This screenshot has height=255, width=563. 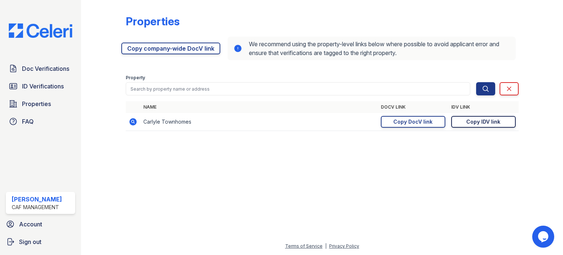 What do you see at coordinates (259, 122) in the screenshot?
I see `td: Carlyle Townhomes` at bounding box center [259, 122].